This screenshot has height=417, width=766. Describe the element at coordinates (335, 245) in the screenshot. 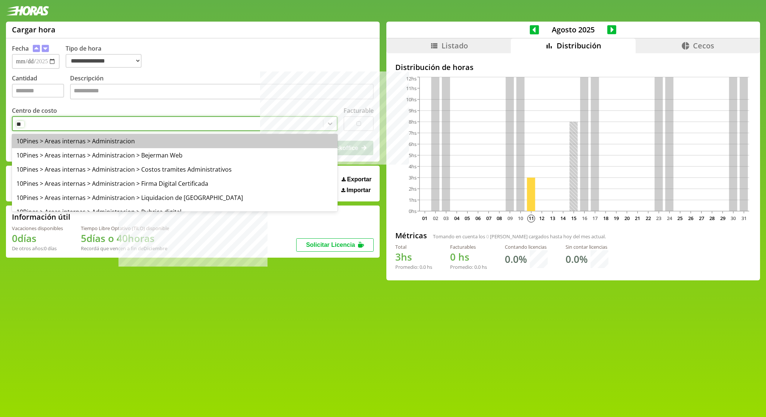

I see `button: Solicitar Licencia` at that location.